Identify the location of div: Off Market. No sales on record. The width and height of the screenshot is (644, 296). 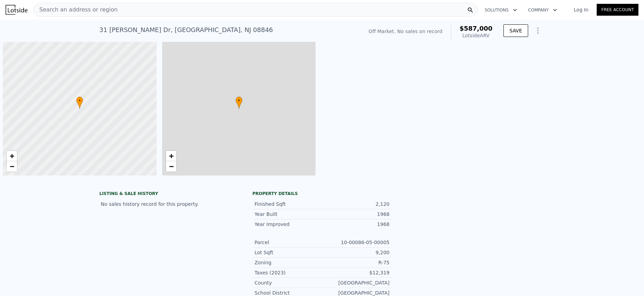
(405, 31).